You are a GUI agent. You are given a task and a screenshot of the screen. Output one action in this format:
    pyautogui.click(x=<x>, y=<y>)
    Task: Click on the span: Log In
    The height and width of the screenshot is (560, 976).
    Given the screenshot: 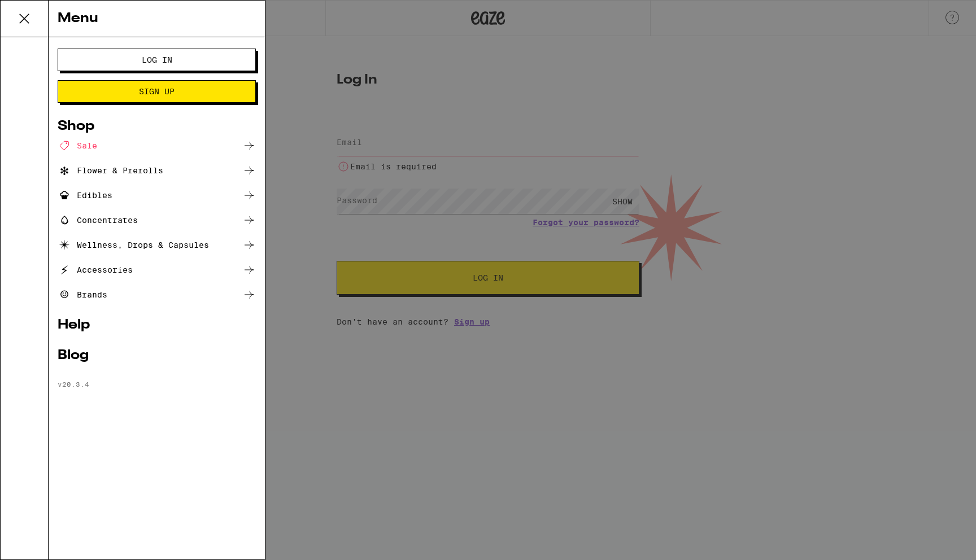 What is the action you would take?
    pyautogui.click(x=157, y=60)
    